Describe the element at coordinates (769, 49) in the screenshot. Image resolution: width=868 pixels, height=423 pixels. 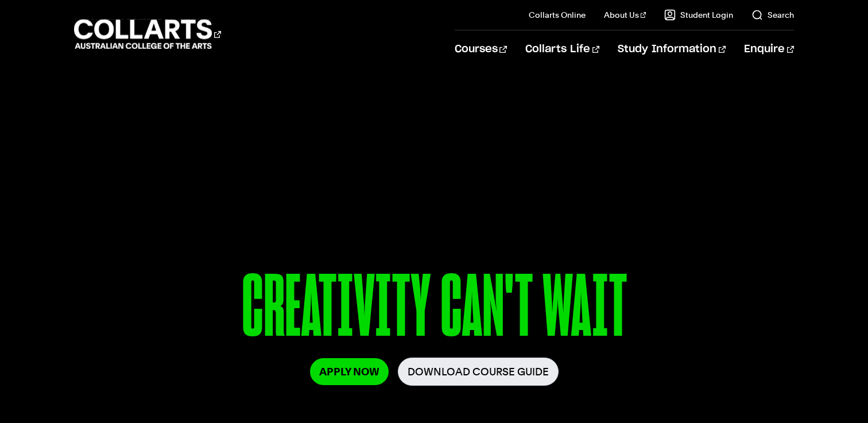
I see `a: Enquire` at that location.